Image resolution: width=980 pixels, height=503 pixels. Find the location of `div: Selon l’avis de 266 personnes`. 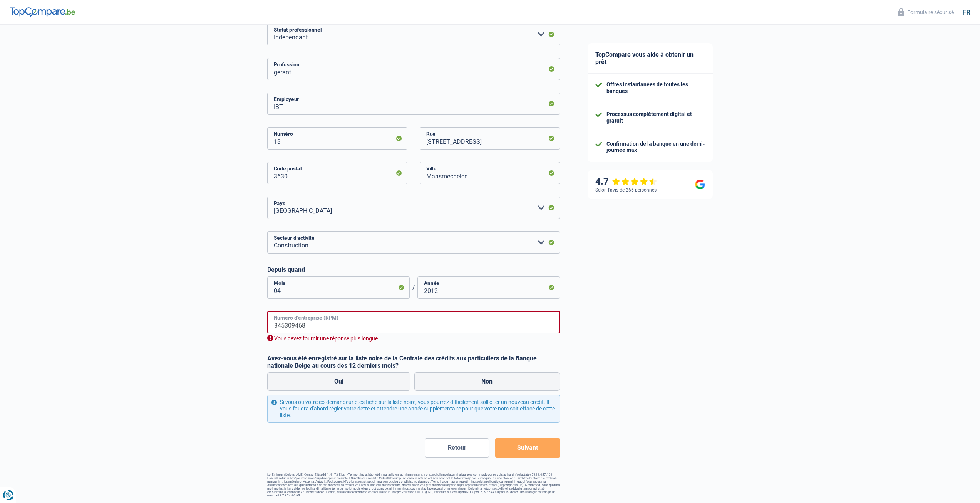

div: Selon l’avis de 266 personnes is located at coordinates (626, 190).